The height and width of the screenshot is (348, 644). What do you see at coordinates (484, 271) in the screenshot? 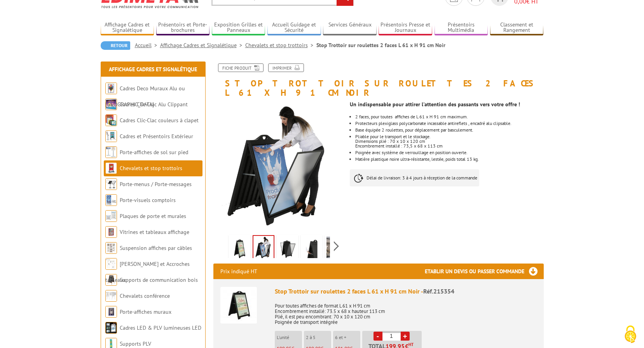
I see `h3: Etablir un devis ou passer commande` at bounding box center [484, 271].